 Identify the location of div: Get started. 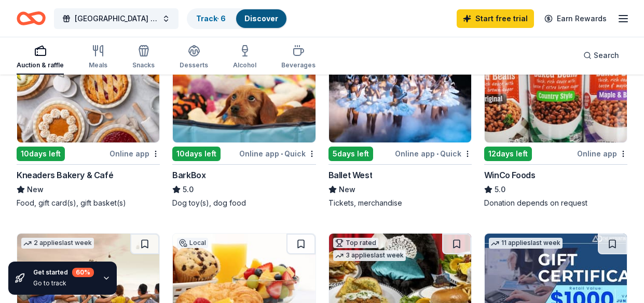
(63, 273).